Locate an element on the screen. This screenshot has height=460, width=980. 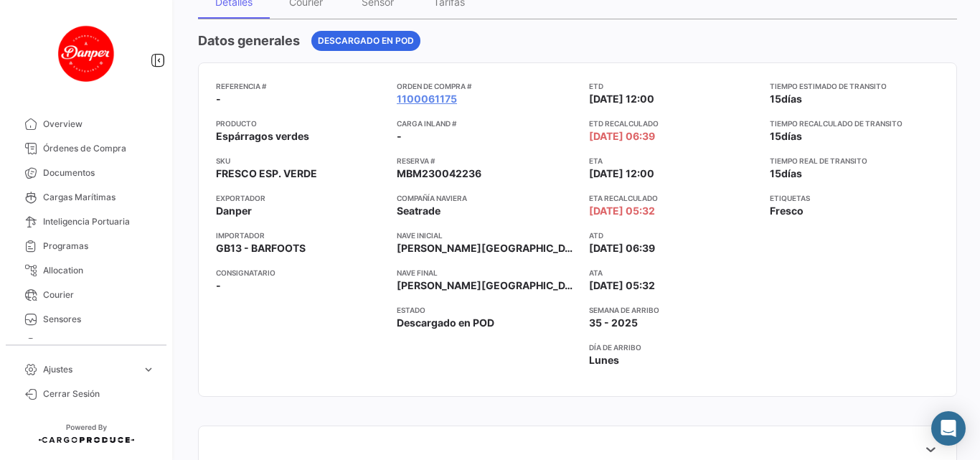
span: Allocation is located at coordinates (99, 271).